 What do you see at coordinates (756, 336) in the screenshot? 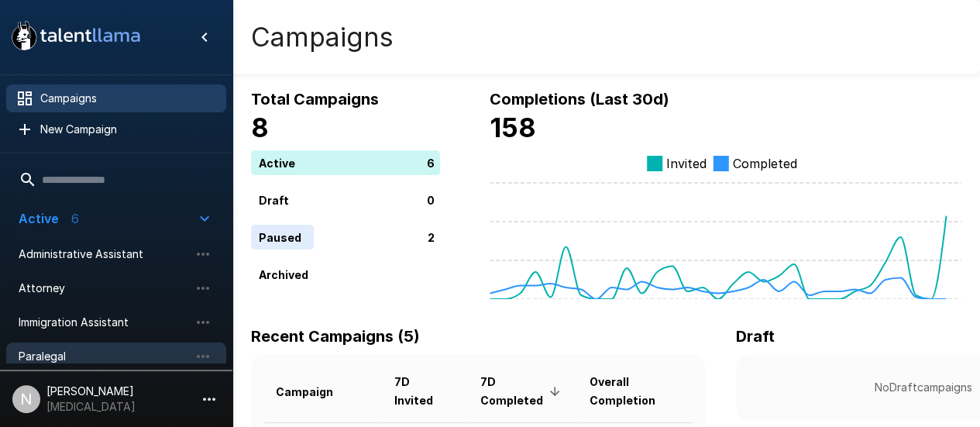
I see `b: Draft` at bounding box center [756, 336].